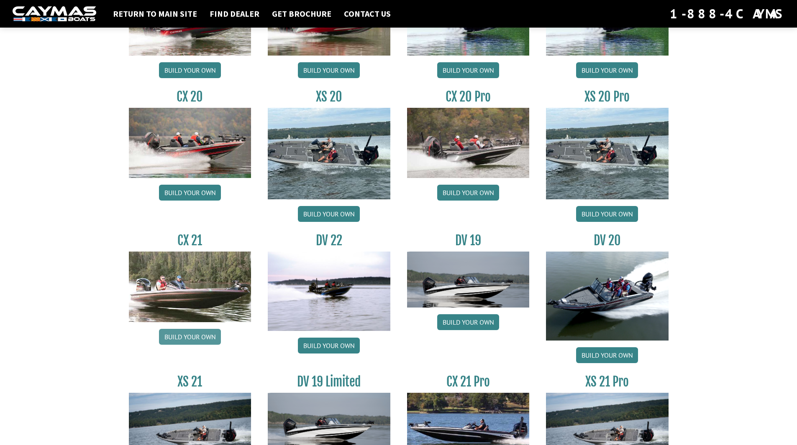 Image resolution: width=797 pixels, height=445 pixels. Describe the element at coordinates (234, 14) in the screenshot. I see `a: Find Dealer` at that location.